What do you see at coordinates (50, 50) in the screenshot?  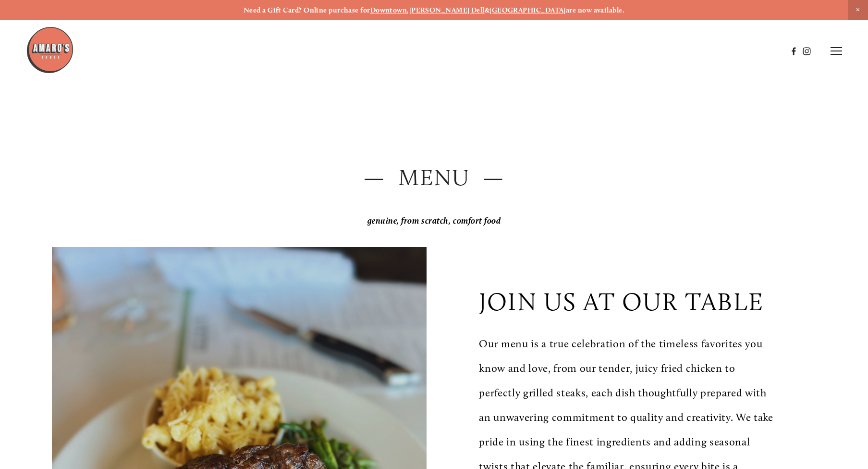 I see `img: Amaro's Table` at bounding box center [50, 50].